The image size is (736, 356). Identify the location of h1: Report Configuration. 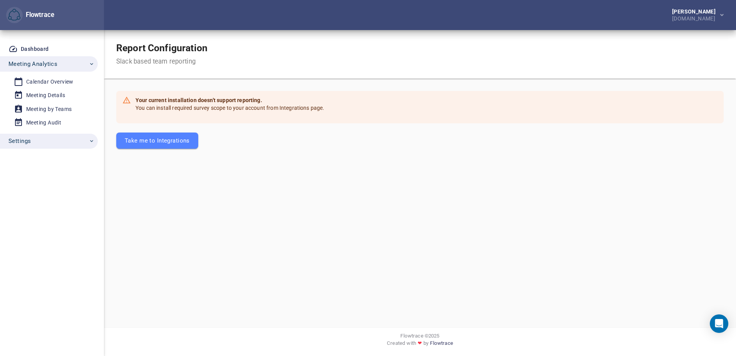
(162, 48).